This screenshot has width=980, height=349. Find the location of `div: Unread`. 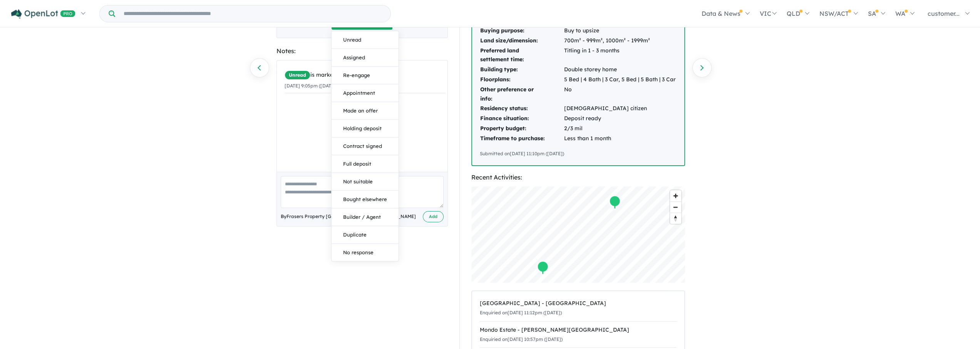

div: Unread is located at coordinates (365, 146).